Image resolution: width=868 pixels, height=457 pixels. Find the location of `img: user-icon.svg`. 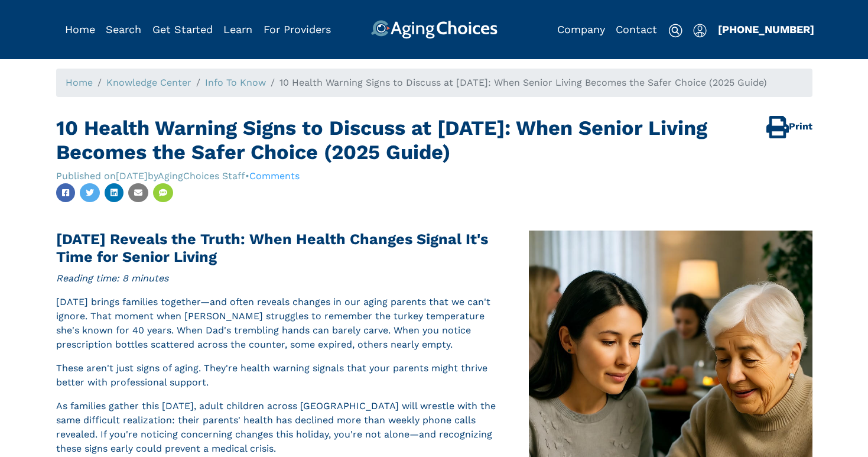

img: user-icon.svg is located at coordinates (700, 31).